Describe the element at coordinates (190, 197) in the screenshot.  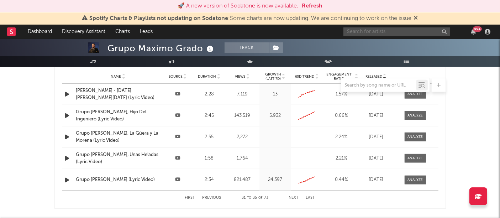
I see `button: First` at that location.